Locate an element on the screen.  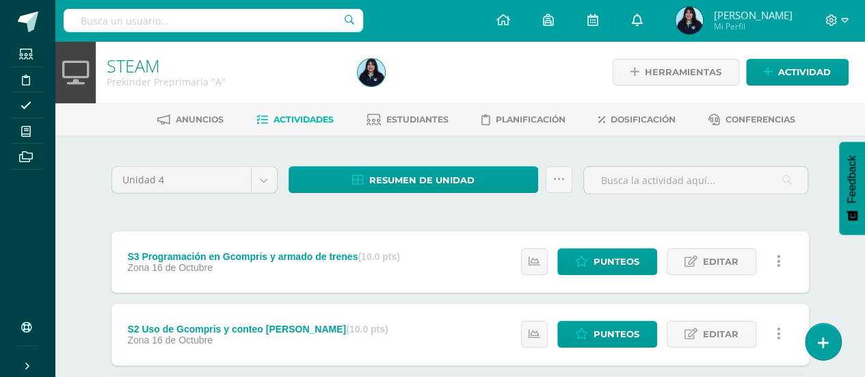
span: Actividad is located at coordinates (805, 72).